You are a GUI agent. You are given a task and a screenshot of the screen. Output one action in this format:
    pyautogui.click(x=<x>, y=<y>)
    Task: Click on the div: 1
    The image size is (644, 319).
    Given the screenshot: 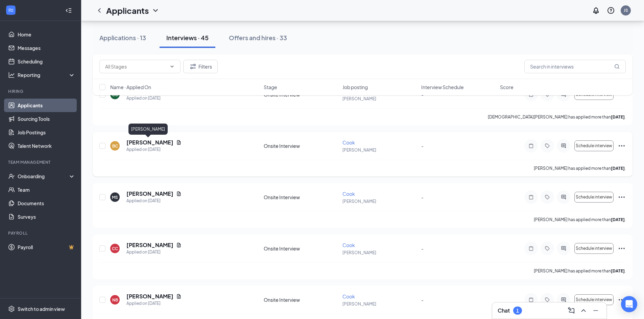 What is the action you would take?
    pyautogui.click(x=517, y=311)
    